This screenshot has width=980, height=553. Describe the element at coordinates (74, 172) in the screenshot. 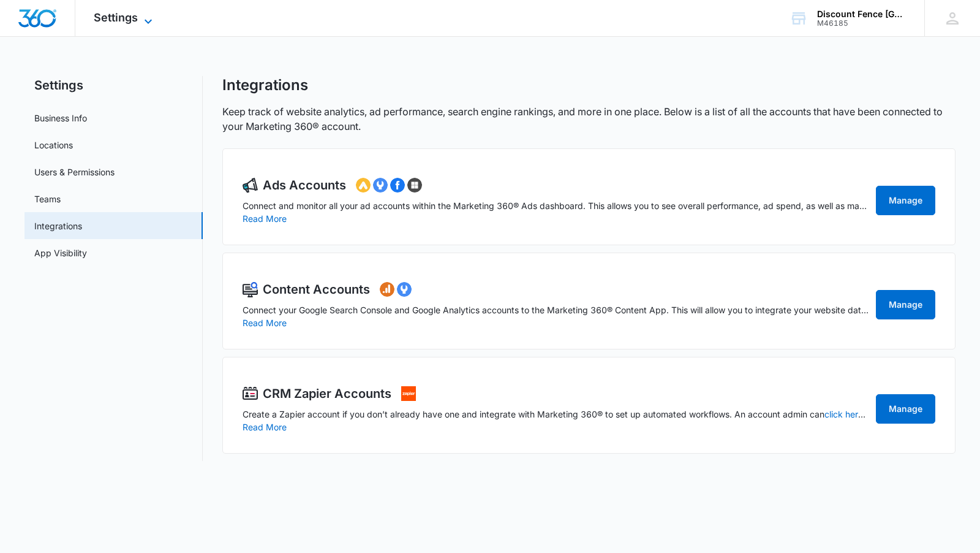

I see `a: Users & Permissions` at that location.